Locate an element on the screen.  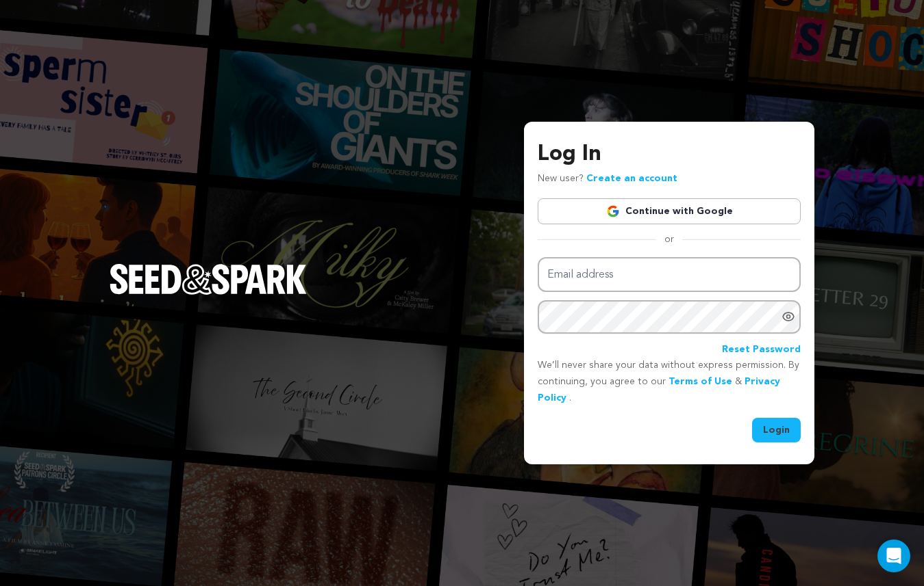
p: New user? is located at coordinates (607, 179).